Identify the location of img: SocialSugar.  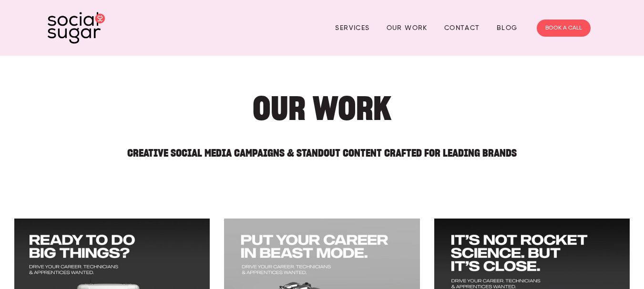
(76, 28).